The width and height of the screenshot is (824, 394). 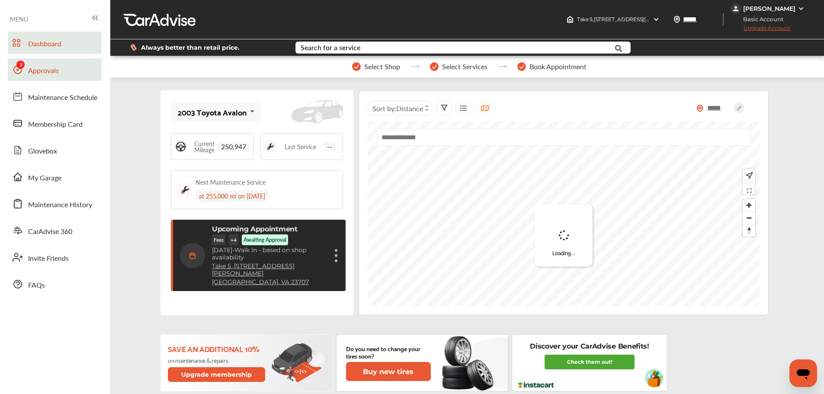 What do you see at coordinates (300, 147) in the screenshot?
I see `span: Last Service` at bounding box center [300, 147].